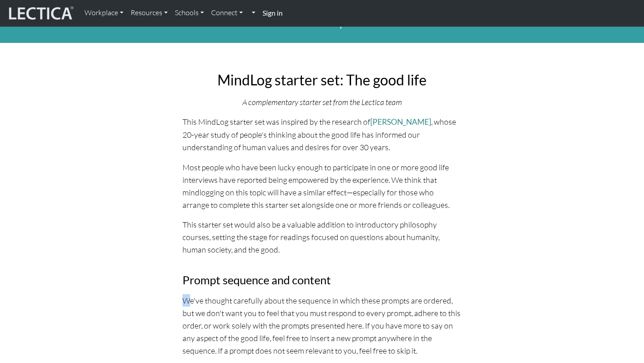 This screenshot has width=644, height=363. What do you see at coordinates (322, 186) in the screenshot?
I see `p: Most people who have been lucky enough to participate in one or more good life interviews have re...` at bounding box center [322, 186].